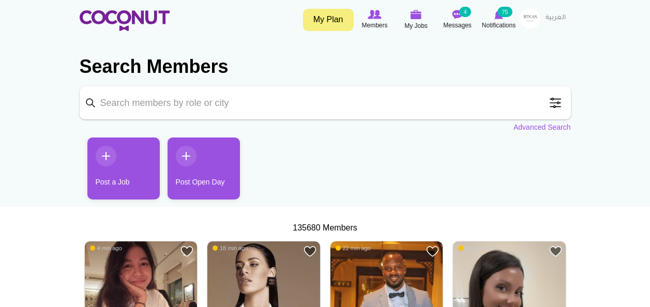 The height and width of the screenshot is (307, 650). What do you see at coordinates (325, 67) in the screenshot?
I see `h2: Search Members` at bounding box center [325, 67].